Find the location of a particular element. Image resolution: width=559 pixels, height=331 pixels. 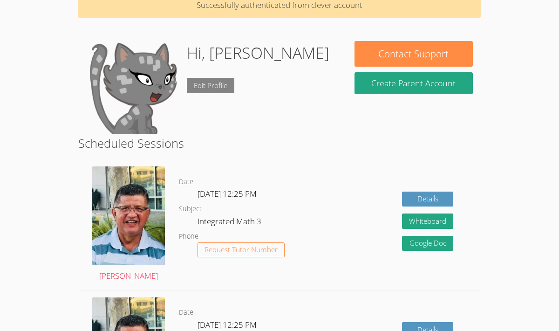

a: Details is located at coordinates (428, 199).